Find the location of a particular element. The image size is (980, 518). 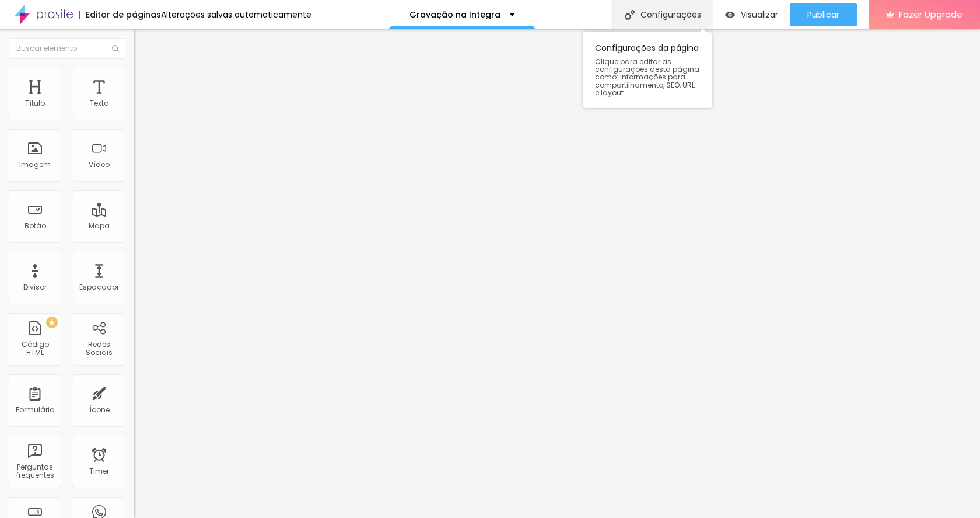

div: Vídeo is located at coordinates (99, 164).